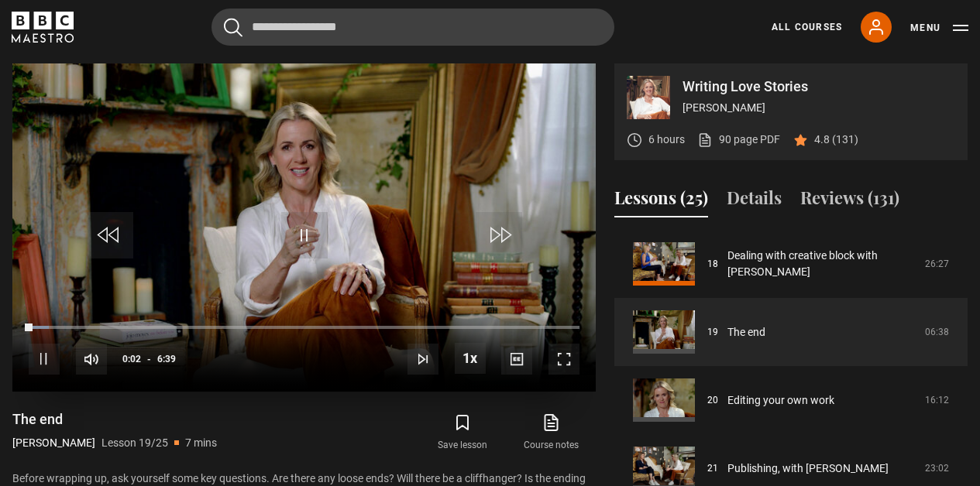  Describe the element at coordinates (91, 359) in the screenshot. I see `button: Mute` at that location.